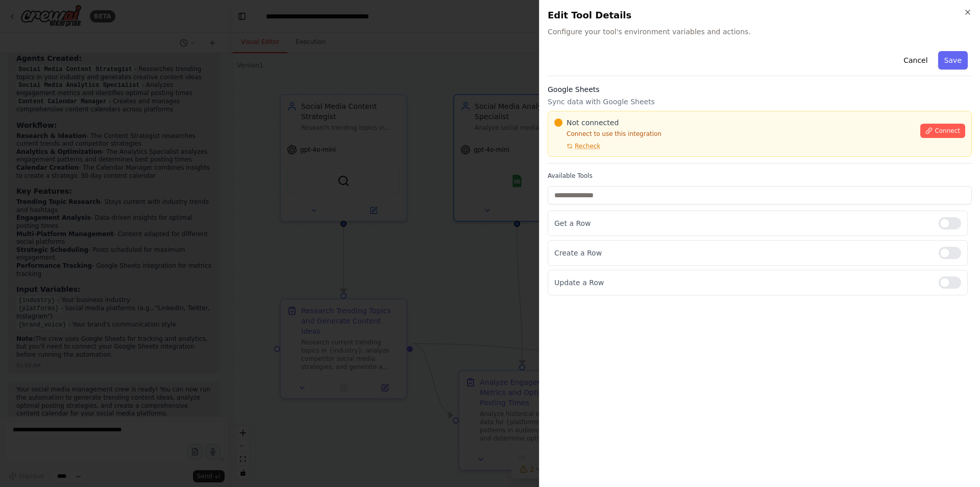 This screenshot has height=487, width=980. What do you see at coordinates (577, 146) in the screenshot?
I see `button: Recheck` at bounding box center [577, 146].